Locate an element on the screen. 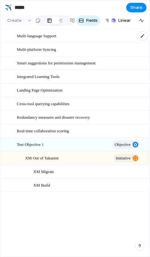  span: XM Out of Takanini is located at coordinates (42, 158).